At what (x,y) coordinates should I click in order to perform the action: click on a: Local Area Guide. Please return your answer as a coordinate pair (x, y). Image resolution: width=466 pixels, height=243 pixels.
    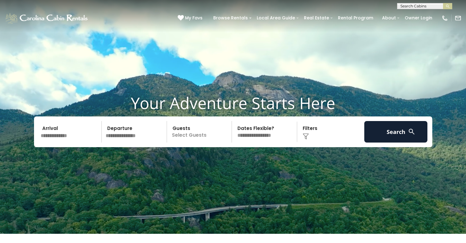
    Looking at the image, I should click on (276, 18).